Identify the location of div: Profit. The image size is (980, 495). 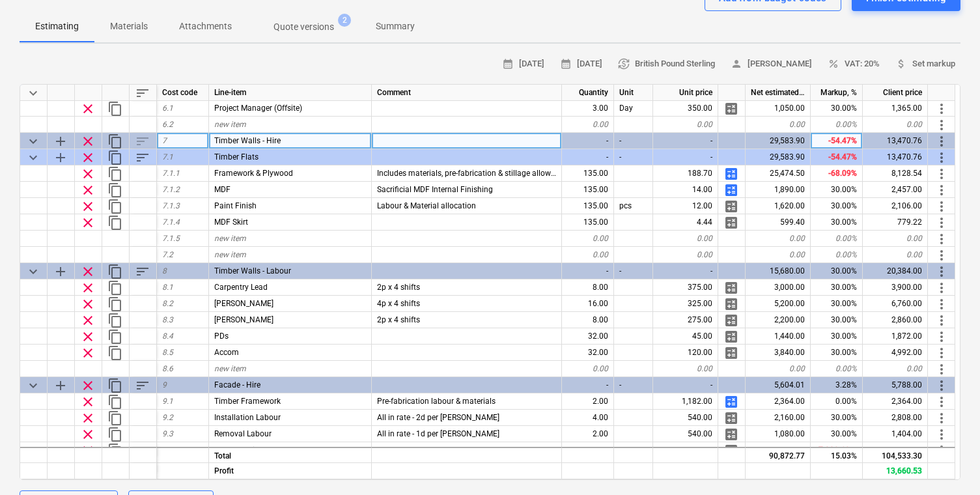
(291, 471).